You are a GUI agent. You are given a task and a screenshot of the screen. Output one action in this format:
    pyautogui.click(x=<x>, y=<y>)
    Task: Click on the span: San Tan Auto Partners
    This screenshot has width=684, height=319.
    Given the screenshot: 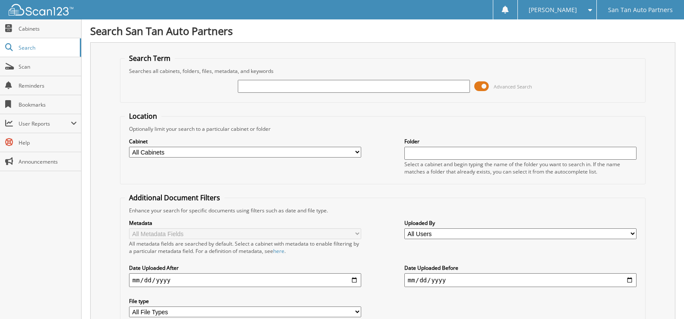 What is the action you would take?
    pyautogui.click(x=641, y=10)
    